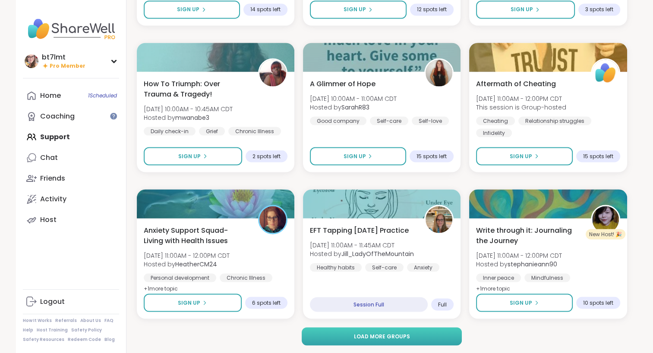  I want to click on div: Session Full, so click(368, 305).